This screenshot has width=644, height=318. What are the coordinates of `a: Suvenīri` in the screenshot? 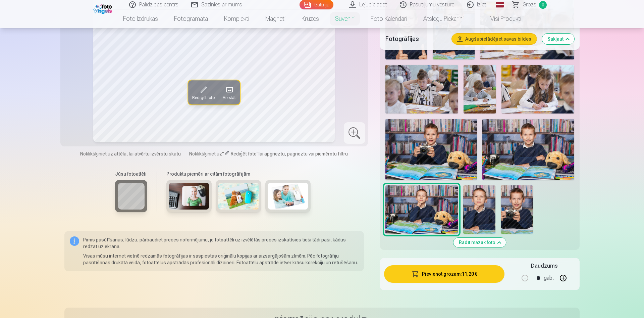 It's located at (345, 19).